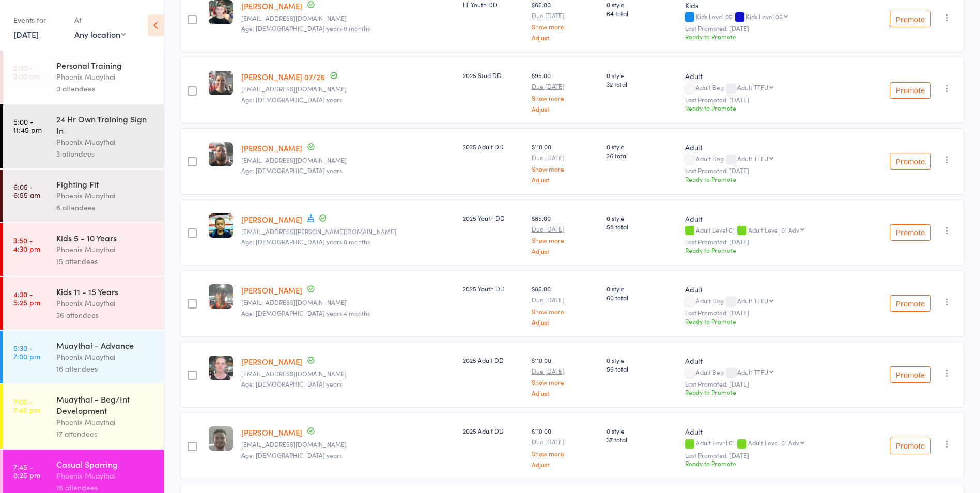  Describe the element at coordinates (106, 345) in the screenshot. I see `div: Muaythai - Advance` at that location.